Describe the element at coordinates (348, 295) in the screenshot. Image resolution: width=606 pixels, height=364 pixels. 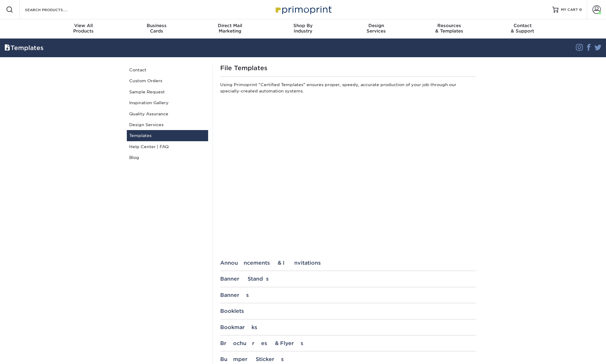
I see `div: Banners` at that location.